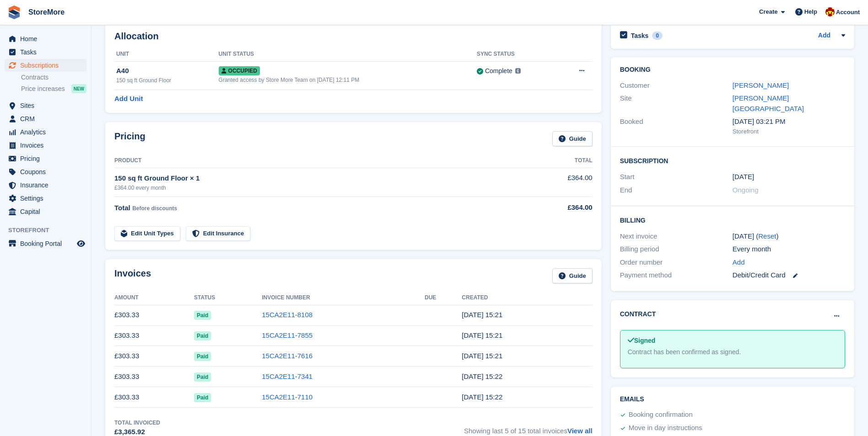 Image resolution: width=868 pixels, height=436 pixels. I want to click on a: Reset, so click(767, 236).